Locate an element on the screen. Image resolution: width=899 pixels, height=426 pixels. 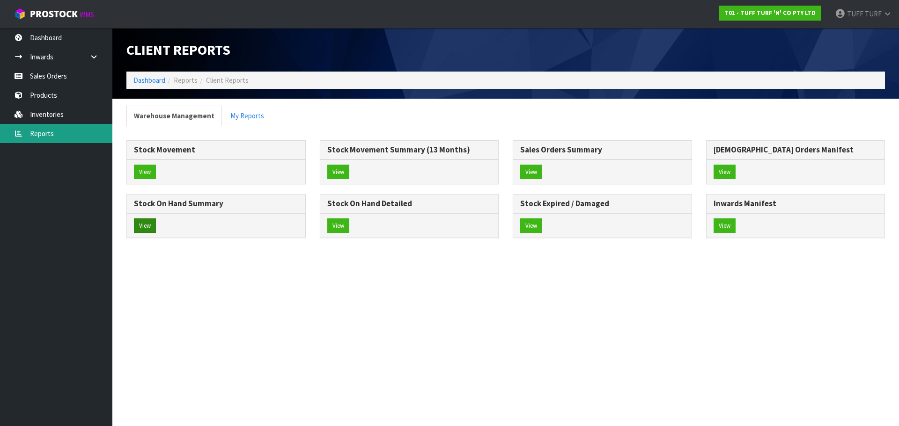
img: cube-alt.png is located at coordinates (20, 14).